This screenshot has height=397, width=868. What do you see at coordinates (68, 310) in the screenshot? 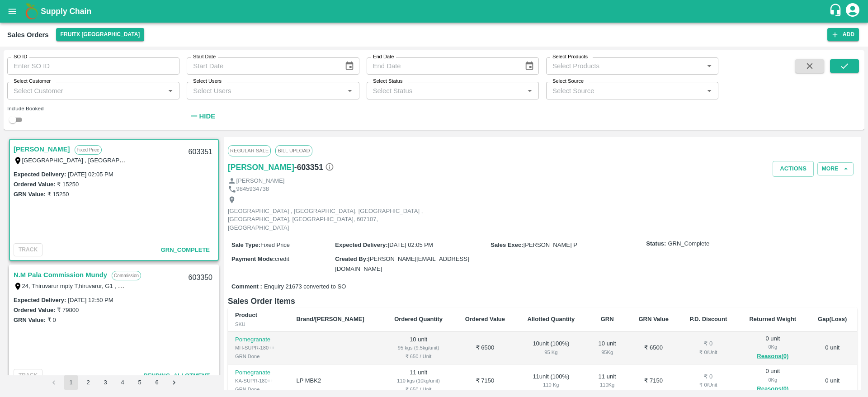
I see `label: ₹ 79800` at bounding box center [68, 310].